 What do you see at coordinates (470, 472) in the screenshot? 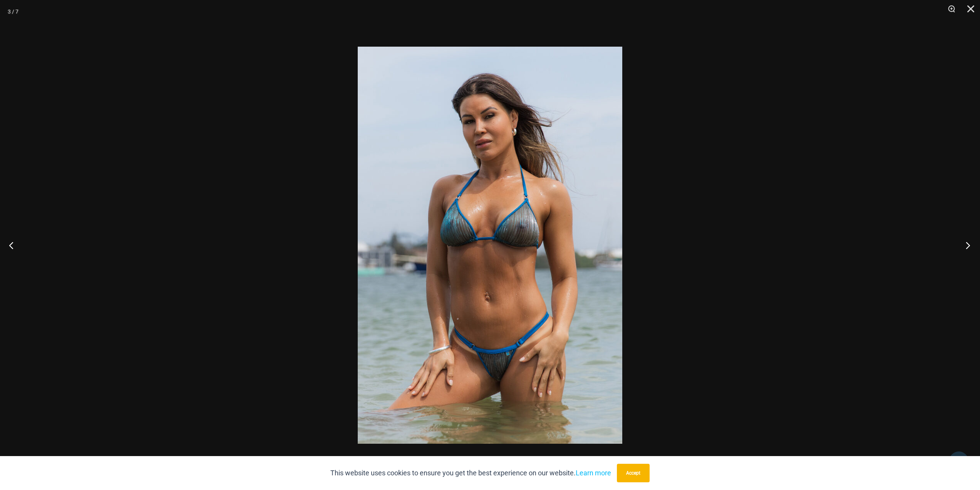
I see `p: This website uses cookies to ensure you get the best experience on our website.` at bounding box center [470, 472].